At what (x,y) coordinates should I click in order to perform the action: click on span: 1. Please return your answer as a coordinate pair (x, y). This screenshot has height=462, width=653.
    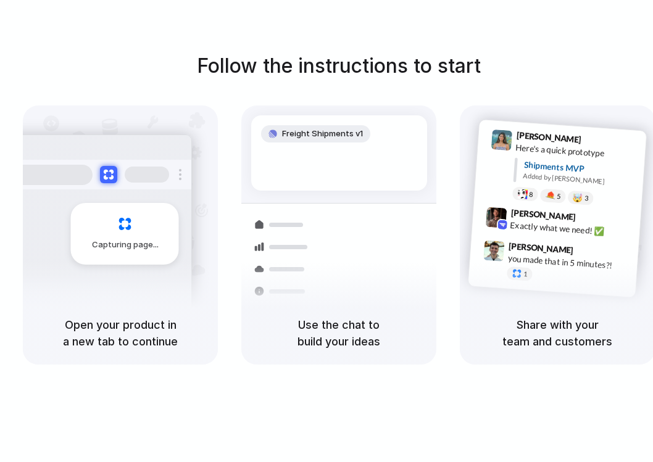
    Looking at the image, I should click on (525, 274).